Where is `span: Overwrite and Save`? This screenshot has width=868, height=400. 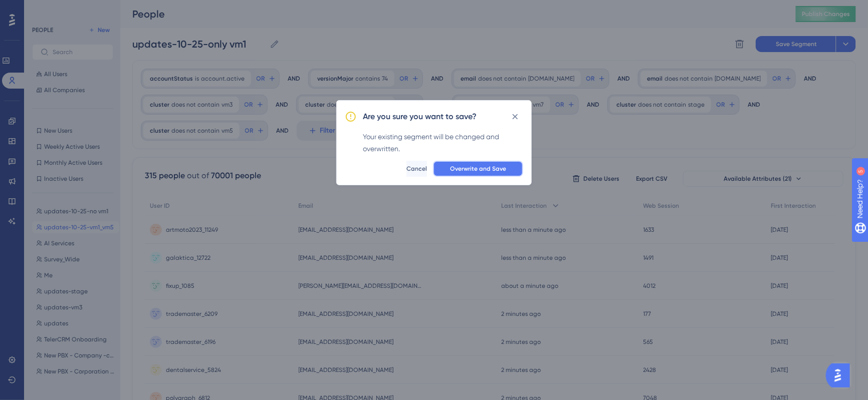 span: Overwrite and Save is located at coordinates (478, 169).